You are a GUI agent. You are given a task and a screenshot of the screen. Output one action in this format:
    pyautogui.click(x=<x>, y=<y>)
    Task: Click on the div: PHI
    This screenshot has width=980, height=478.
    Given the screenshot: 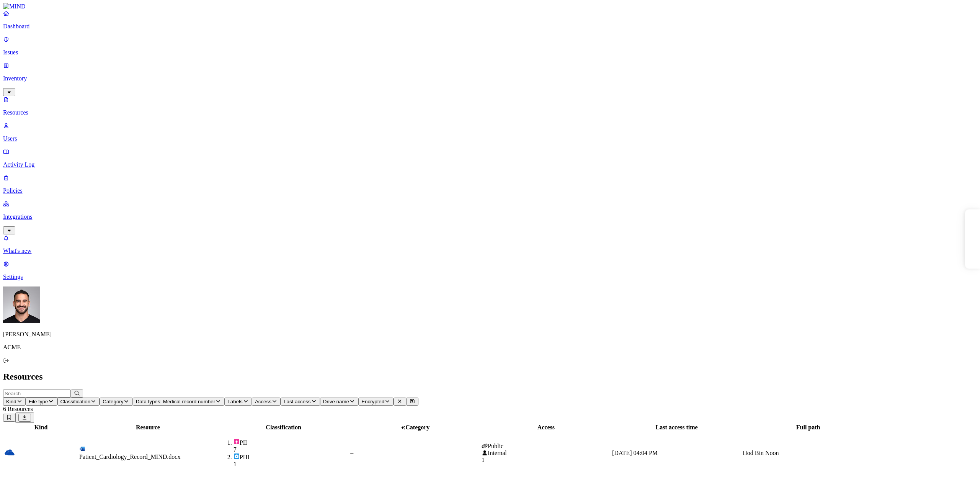 What is the action you would take?
    pyautogui.click(x=291, y=457)
    